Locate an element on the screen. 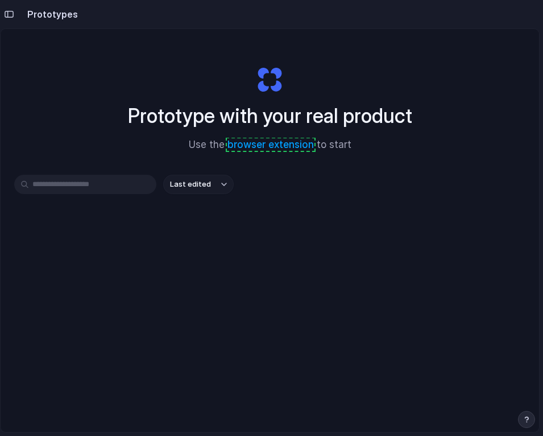  a: browser extension is located at coordinates (271, 144).